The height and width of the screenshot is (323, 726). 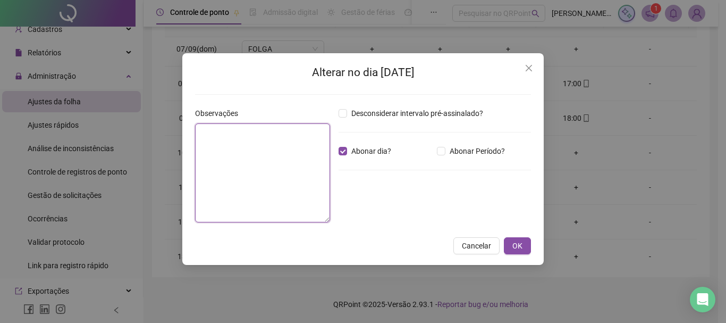 What do you see at coordinates (703, 299) in the screenshot?
I see `div: Open Intercom Messenger` at bounding box center [703, 299].